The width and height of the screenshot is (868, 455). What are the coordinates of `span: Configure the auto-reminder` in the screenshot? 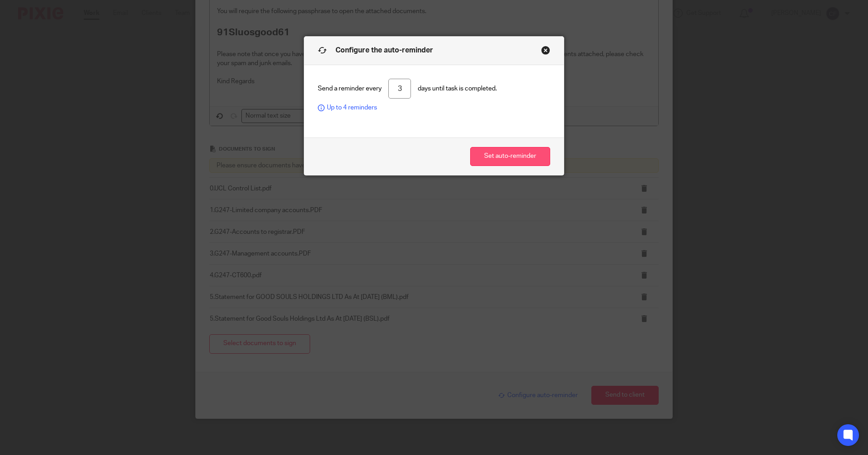 It's located at (384, 50).